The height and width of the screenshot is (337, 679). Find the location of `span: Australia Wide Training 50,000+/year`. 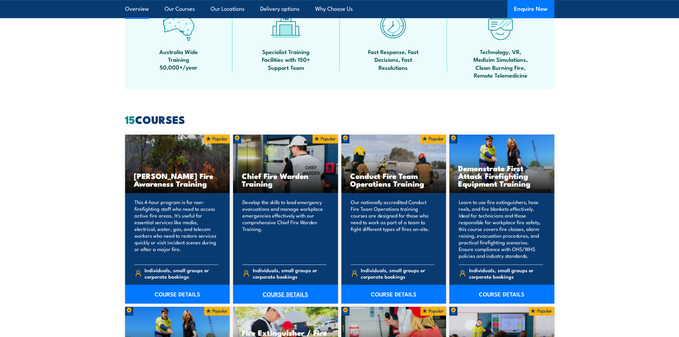

span: Australia Wide Training 50,000+/year is located at coordinates (179, 59).